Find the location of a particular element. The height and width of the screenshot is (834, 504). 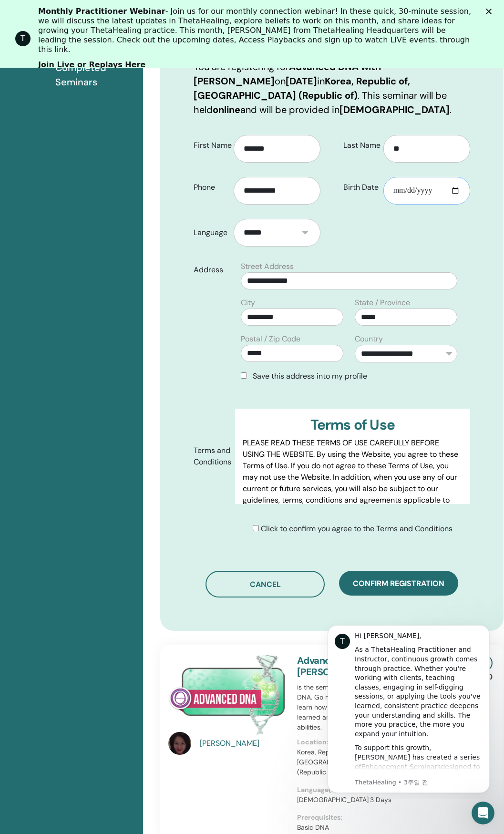

label: First Name is located at coordinates (210, 146).